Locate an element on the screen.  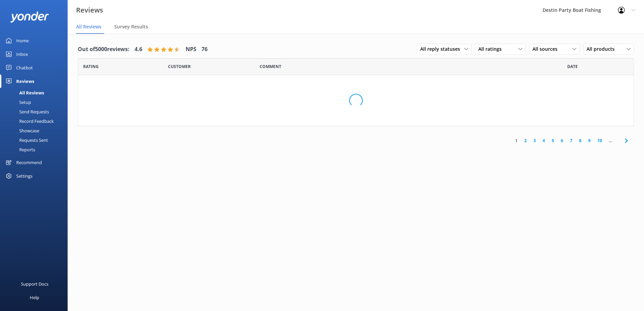
div: Support Docs is located at coordinates (35, 284).